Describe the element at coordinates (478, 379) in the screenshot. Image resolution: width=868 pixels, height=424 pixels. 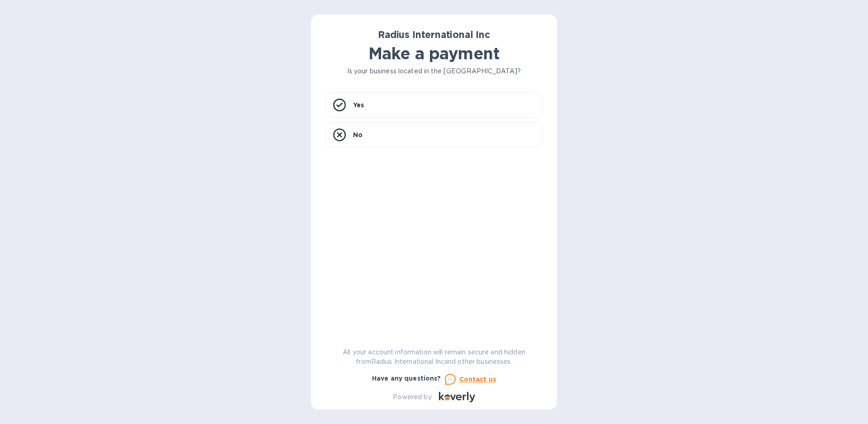
I see `u: Contact us` at that location.